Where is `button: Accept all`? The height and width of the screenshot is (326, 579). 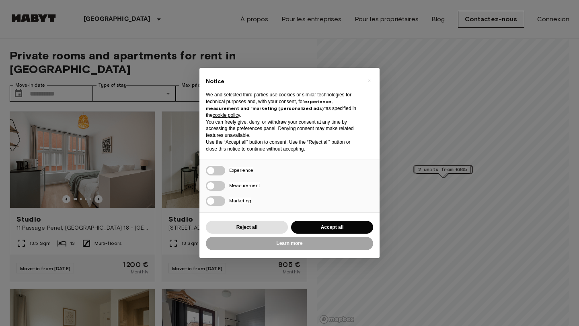 button: Accept all is located at coordinates (332, 227).